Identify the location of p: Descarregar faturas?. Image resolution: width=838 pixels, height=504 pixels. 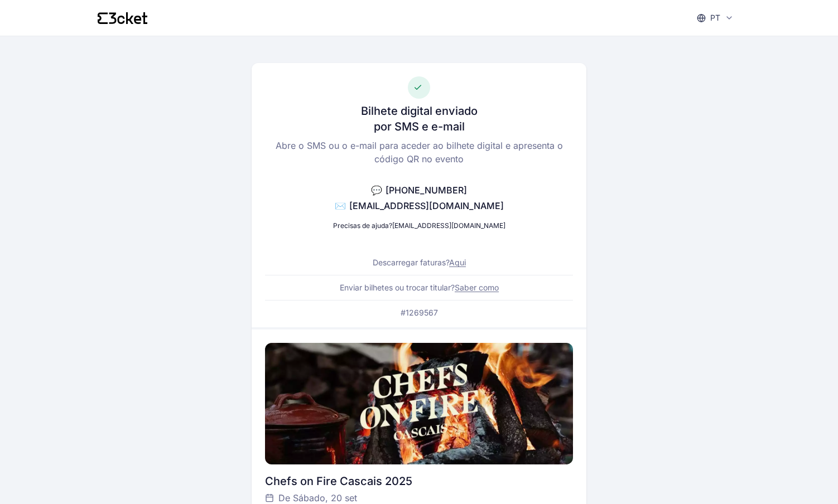
(419, 263).